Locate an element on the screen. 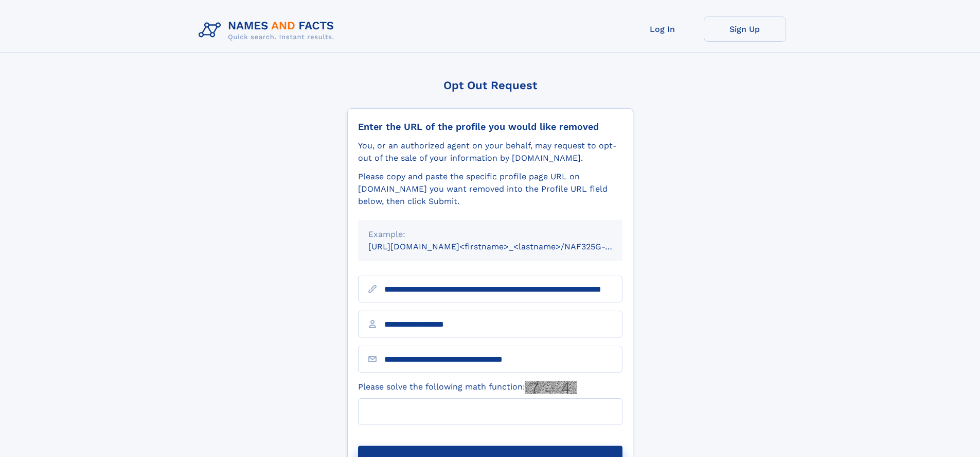  div: Example: is located at coordinates (491, 234).